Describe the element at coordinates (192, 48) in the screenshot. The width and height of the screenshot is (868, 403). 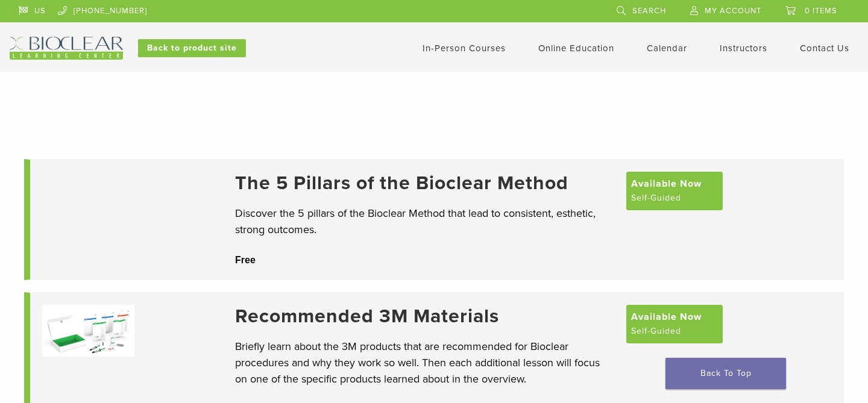
I see `a: Back to product site` at that location.